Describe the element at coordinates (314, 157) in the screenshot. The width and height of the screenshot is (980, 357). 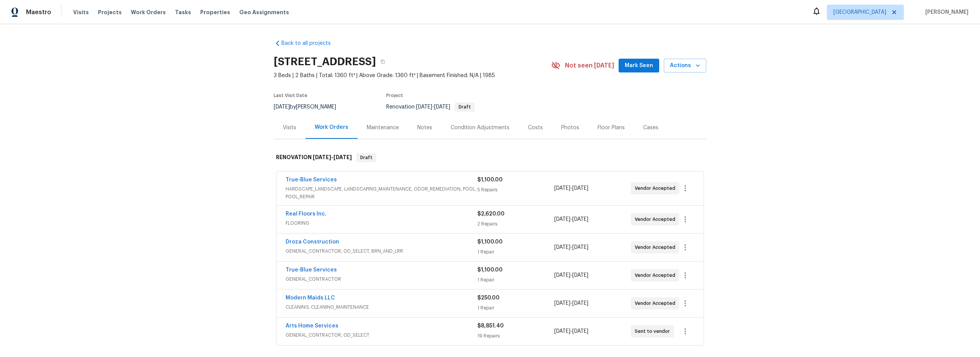
I see `h6: RENOVATION` at that location.